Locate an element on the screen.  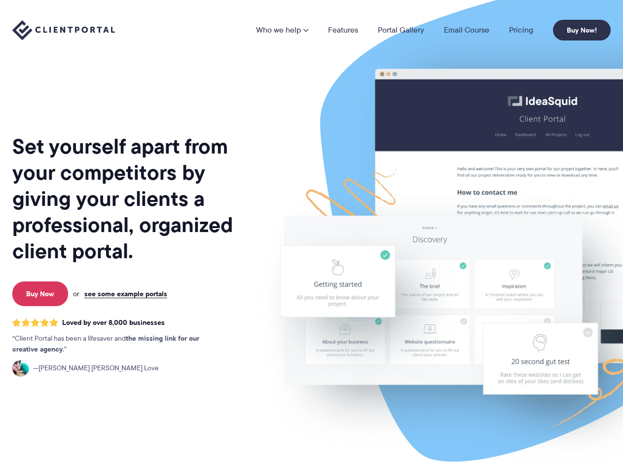
h1: Set yourself apart from your competitors by giving your clients a professional, organized client ... is located at coordinates (132, 198).